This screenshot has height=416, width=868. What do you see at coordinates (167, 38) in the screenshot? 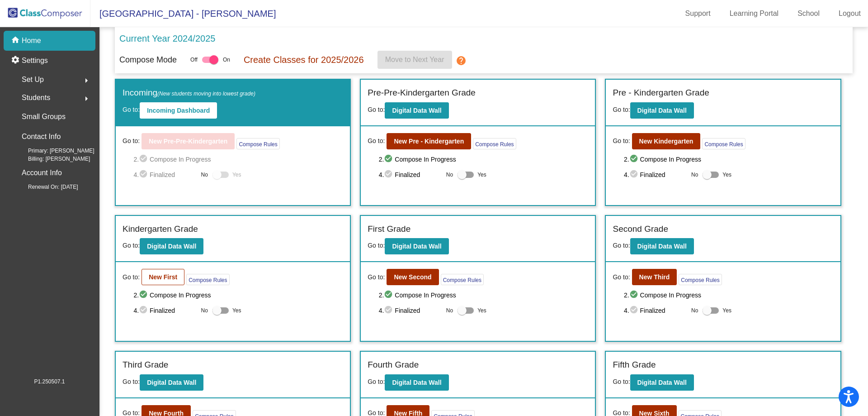
I see `p: Current Year 2024/2025` at bounding box center [167, 38].